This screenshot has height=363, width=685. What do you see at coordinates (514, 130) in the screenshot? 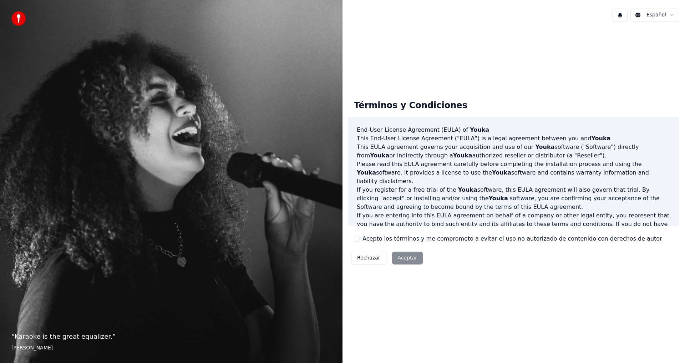
I see `h3: End-User License Agreement (EULA) of` at bounding box center [514, 130].